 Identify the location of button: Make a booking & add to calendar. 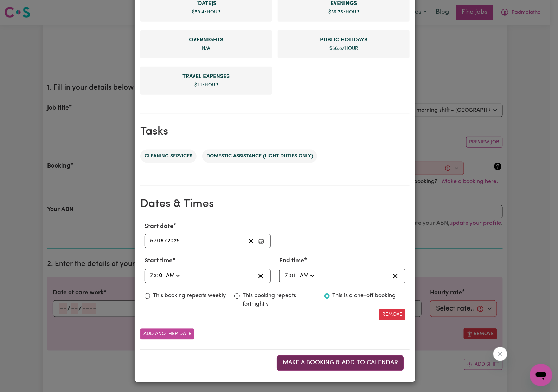
(340, 363).